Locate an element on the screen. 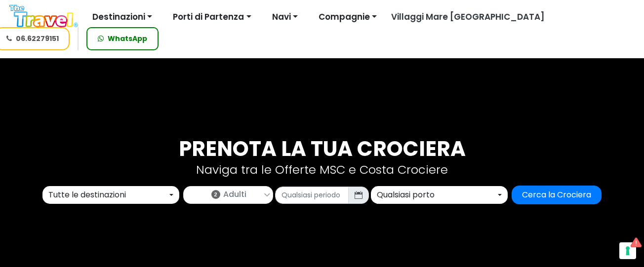  h3: Prenota la tua crociera is located at coordinates (322, 149).